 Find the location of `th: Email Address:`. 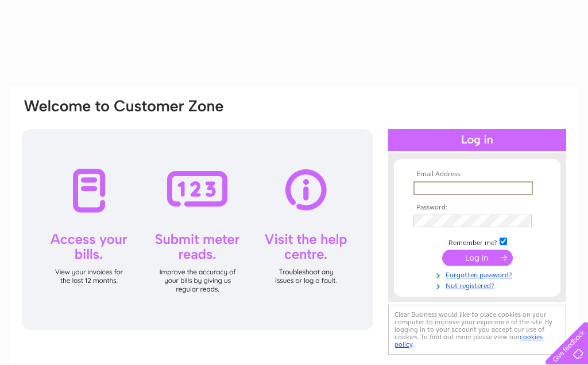

th: Email Address: is located at coordinates (477, 174).